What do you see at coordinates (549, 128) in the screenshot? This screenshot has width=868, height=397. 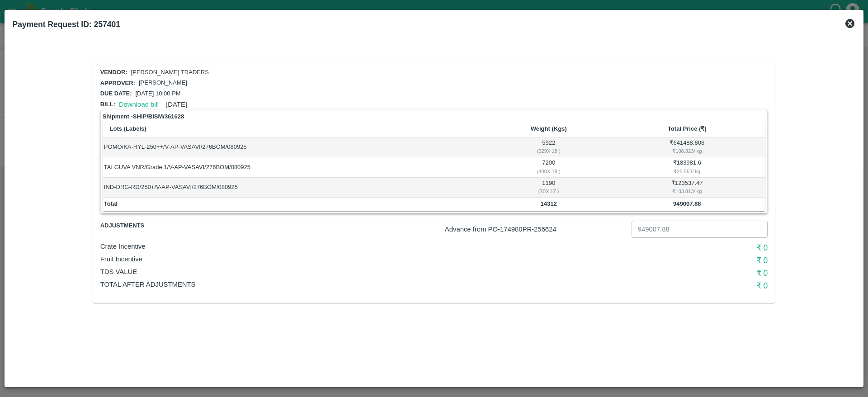 I see `b: Weight (Kgs)` at bounding box center [549, 128].